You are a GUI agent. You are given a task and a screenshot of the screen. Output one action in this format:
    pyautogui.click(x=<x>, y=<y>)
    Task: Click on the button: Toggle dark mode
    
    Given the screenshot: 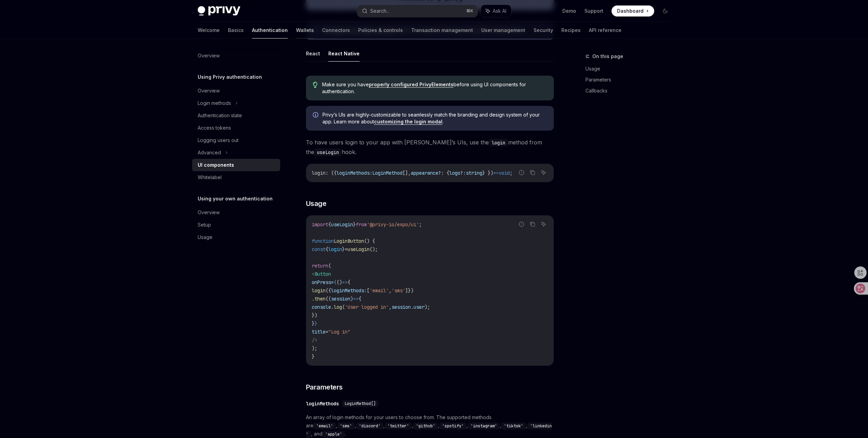 What is the action you would take?
    pyautogui.click(x=665, y=11)
    